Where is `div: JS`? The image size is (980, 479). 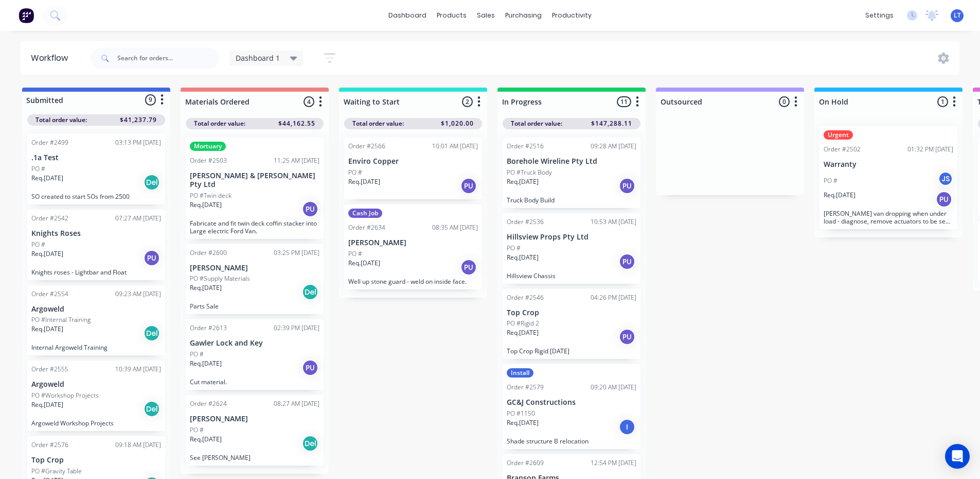
div: JS is located at coordinates (946, 179).